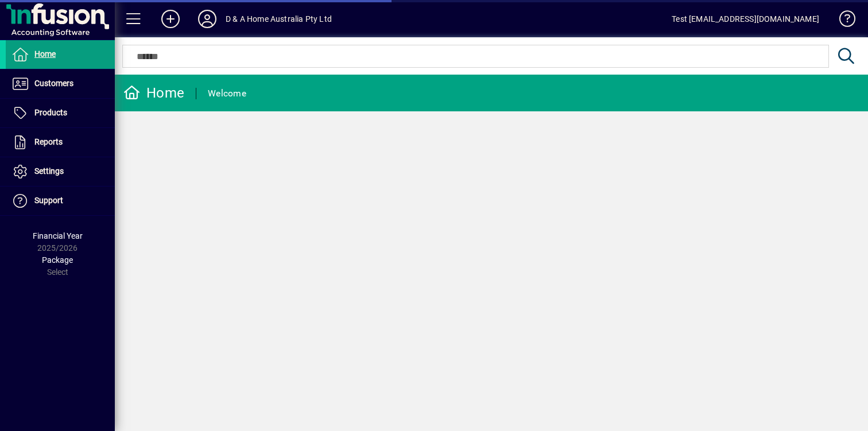 The height and width of the screenshot is (431, 868). Describe the element at coordinates (57, 260) in the screenshot. I see `span: Package` at that location.